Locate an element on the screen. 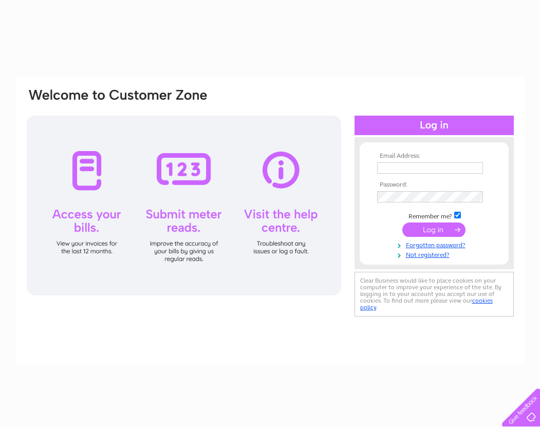 Image resolution: width=540 pixels, height=427 pixels. th: Password: is located at coordinates (434, 185).